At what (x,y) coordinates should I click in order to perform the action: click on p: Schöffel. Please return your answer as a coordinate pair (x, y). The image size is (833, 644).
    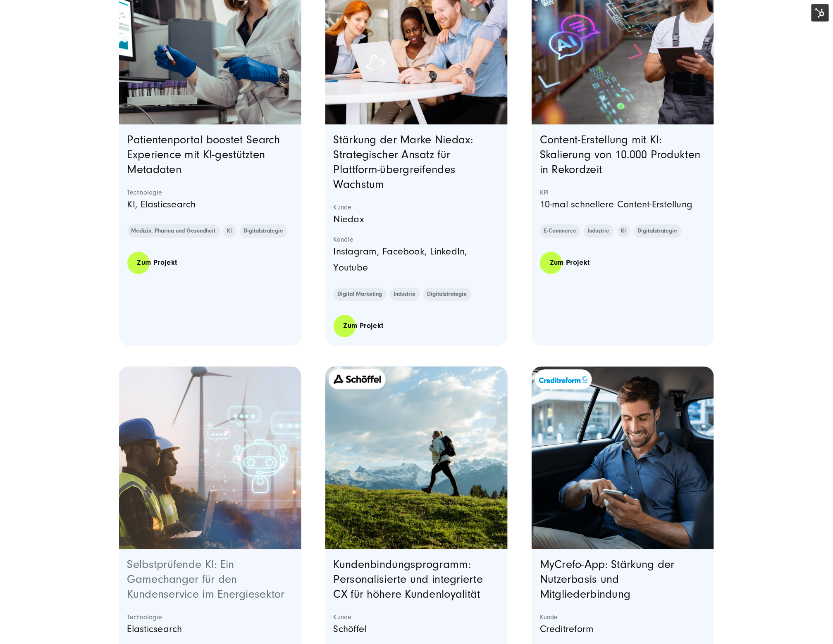
    Looking at the image, I should click on (417, 630).